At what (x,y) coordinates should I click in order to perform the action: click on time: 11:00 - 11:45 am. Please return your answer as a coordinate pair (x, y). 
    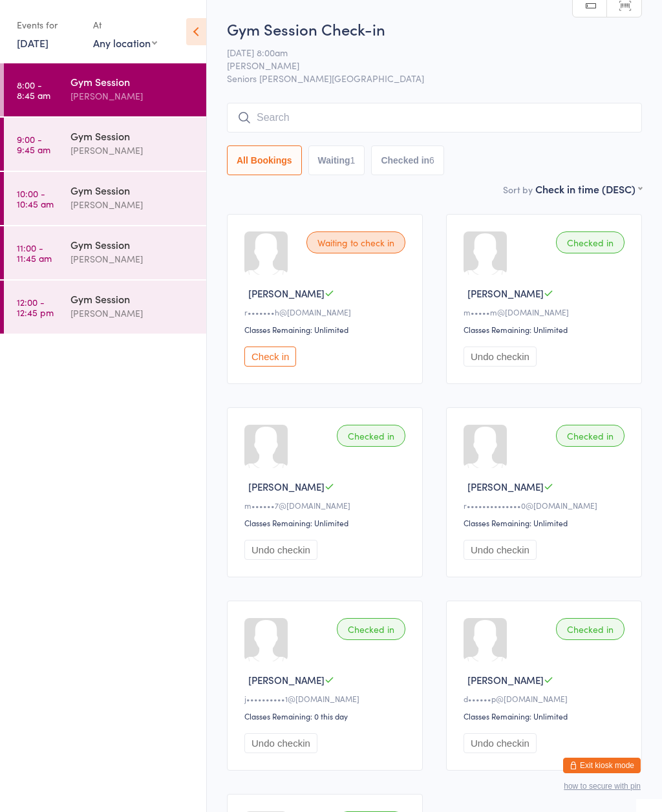
    Looking at the image, I should click on (34, 253).